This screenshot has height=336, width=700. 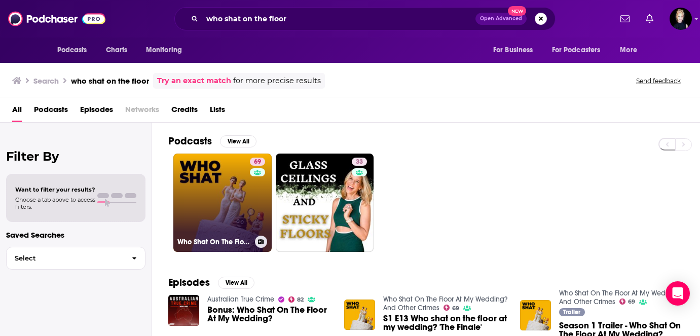 I want to click on a: EpisodesView All, so click(x=211, y=282).